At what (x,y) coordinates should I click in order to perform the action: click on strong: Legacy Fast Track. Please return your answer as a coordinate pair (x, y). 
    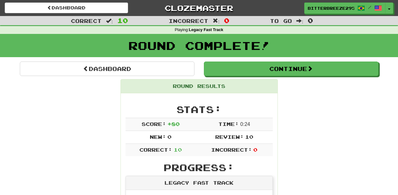
    Looking at the image, I should click on (206, 30).